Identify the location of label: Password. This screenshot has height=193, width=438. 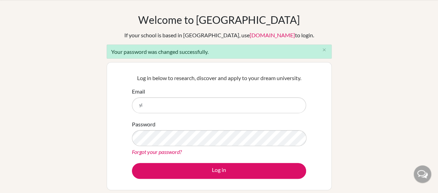
(144, 125).